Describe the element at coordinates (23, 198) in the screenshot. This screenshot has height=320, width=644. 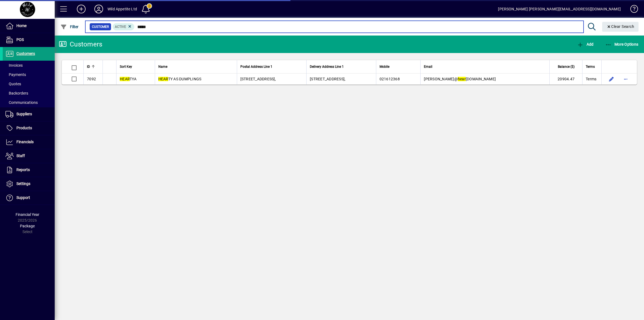
I see `span: Support` at that location.